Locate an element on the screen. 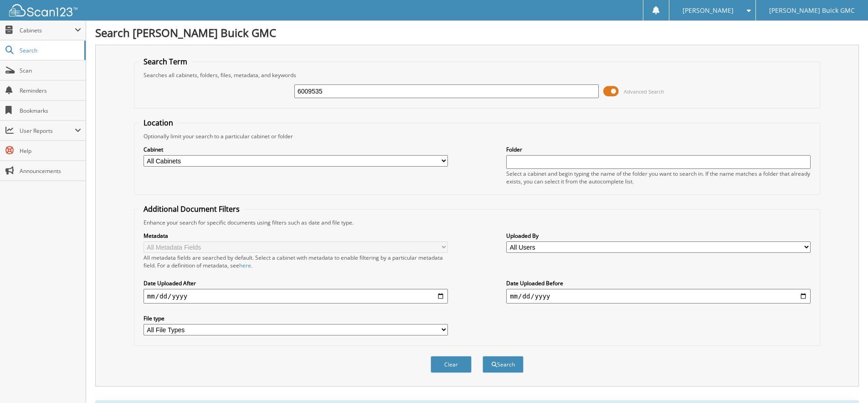 This screenshot has height=403, width=868. label: File type is located at coordinates (295, 318).